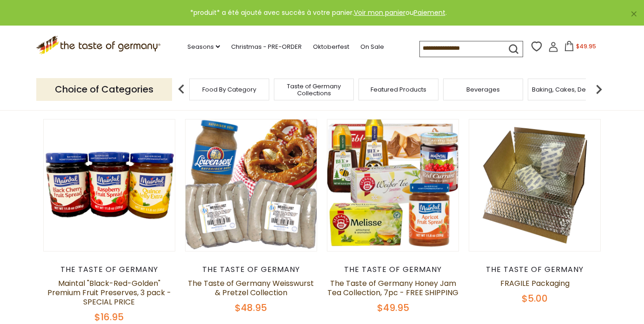  Describe the element at coordinates (109, 185) in the screenshot. I see `img: Maintal "Black-Red-Golden" Premium Fruit Preserves, 3 pack - SPECIAL PRICE` at that location.